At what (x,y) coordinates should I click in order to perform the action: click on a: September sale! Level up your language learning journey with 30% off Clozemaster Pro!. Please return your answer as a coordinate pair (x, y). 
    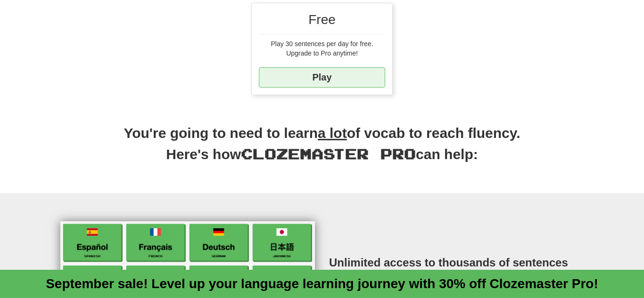
    Looking at the image, I should click on (322, 284).